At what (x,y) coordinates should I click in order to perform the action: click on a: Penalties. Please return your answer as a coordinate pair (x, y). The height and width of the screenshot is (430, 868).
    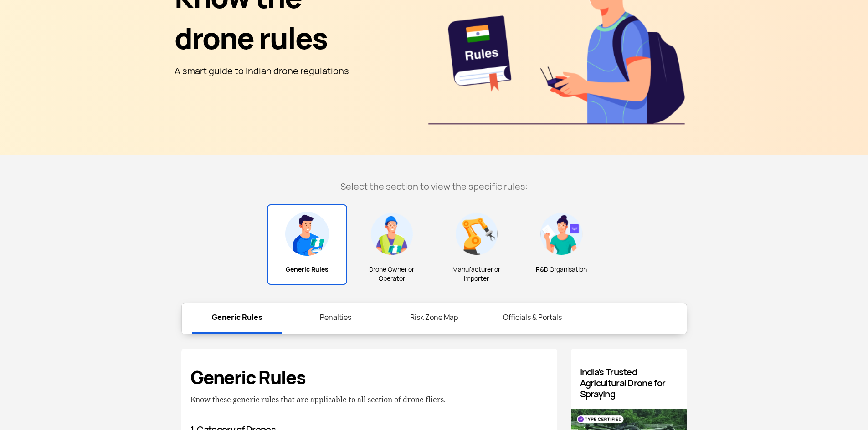
    Looking at the image, I should click on (336, 318).